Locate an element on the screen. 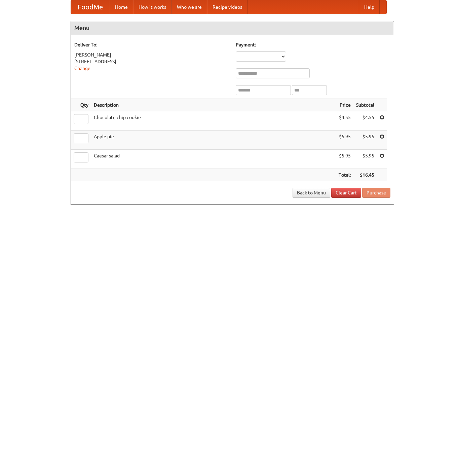 The width and height of the screenshot is (457, 476). a: Home is located at coordinates (121, 7).